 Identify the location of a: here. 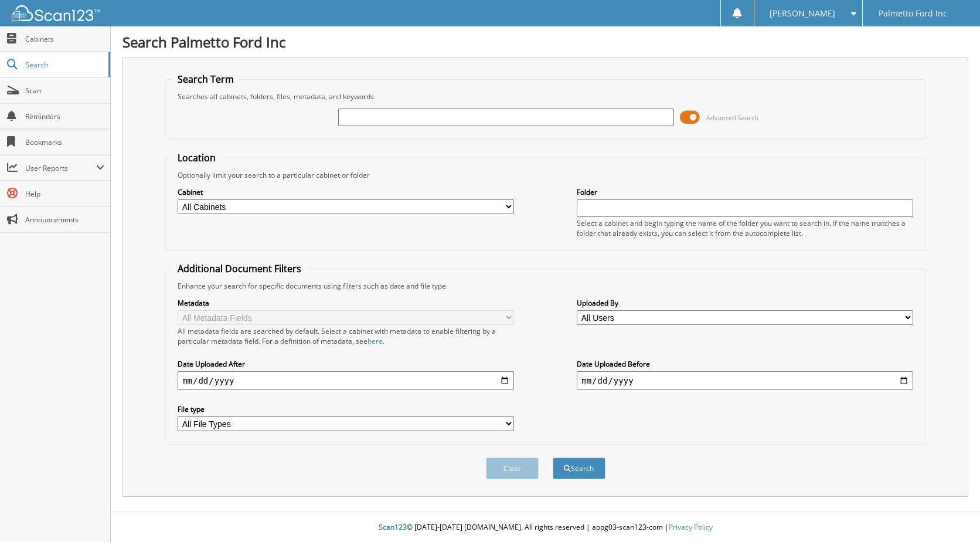
(375, 341).